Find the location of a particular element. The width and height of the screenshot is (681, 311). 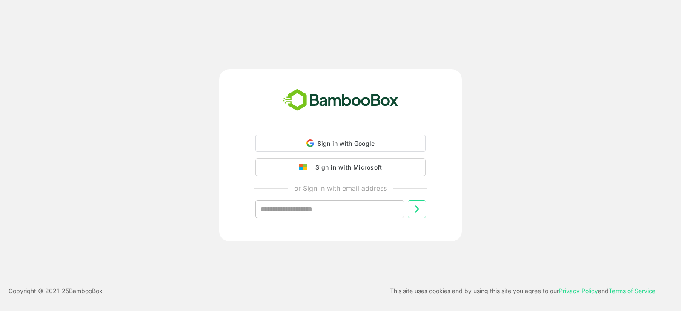

p: or Sign in with email address is located at coordinates (340, 188).